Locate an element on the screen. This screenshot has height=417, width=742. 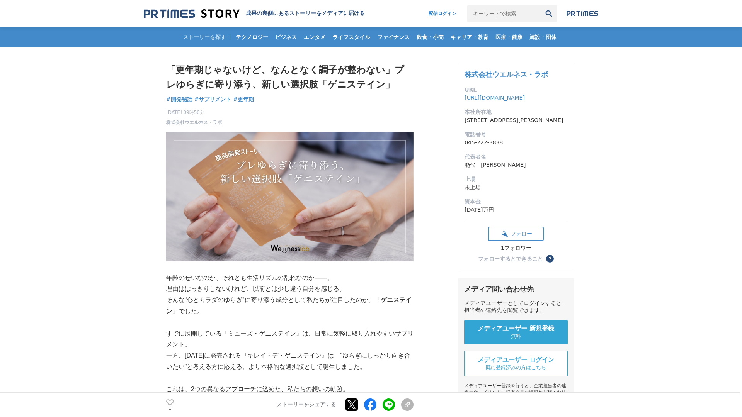
a: #更年期 is located at coordinates (243, 99).